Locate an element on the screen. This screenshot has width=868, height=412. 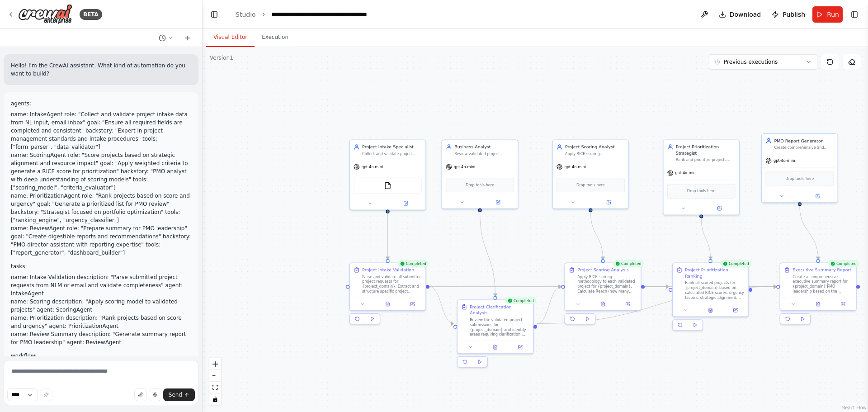
button: Click to speak your automation idea is located at coordinates (155, 394).